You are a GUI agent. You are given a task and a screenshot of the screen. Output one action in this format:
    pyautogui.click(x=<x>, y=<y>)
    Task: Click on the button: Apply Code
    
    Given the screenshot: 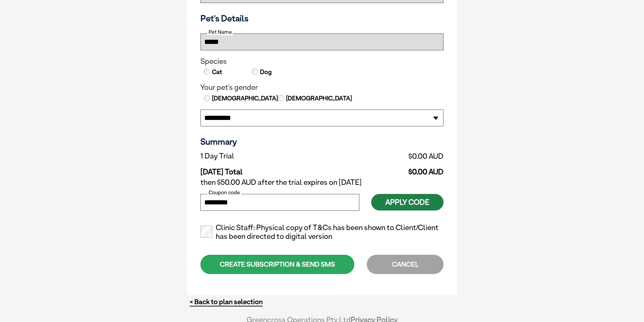 What is the action you would take?
    pyautogui.click(x=407, y=202)
    